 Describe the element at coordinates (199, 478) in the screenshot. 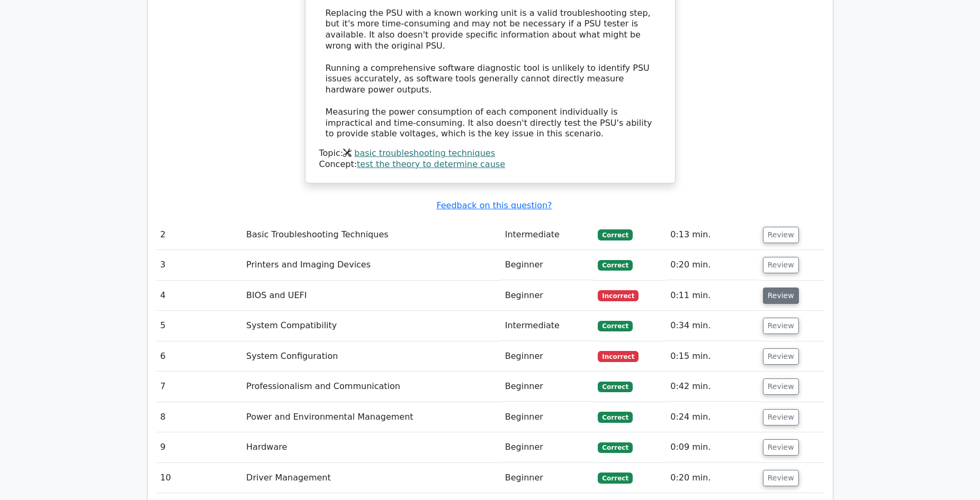

I see `td: 10` at that location.